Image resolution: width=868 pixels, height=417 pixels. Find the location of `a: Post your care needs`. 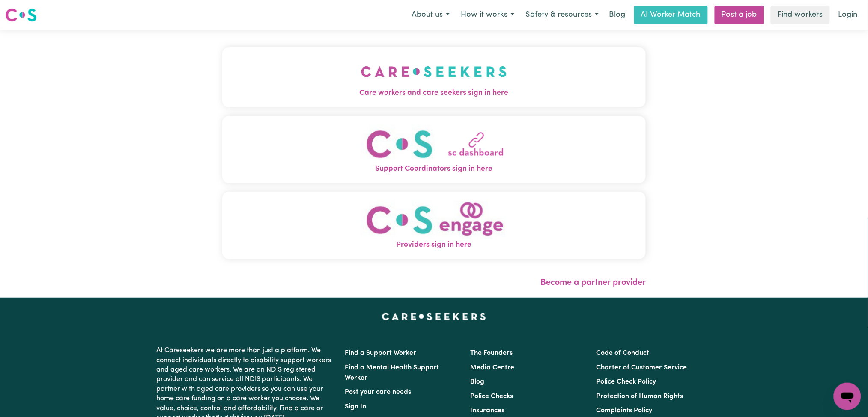

a: Post your care needs is located at coordinates (378, 392).